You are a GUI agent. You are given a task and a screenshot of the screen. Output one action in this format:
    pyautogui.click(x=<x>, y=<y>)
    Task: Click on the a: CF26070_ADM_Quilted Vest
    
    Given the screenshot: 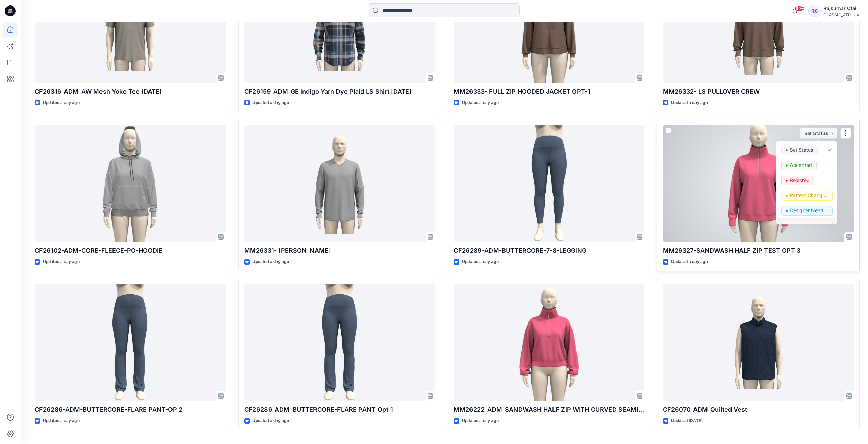 What is the action you would take?
    pyautogui.click(x=758, y=342)
    